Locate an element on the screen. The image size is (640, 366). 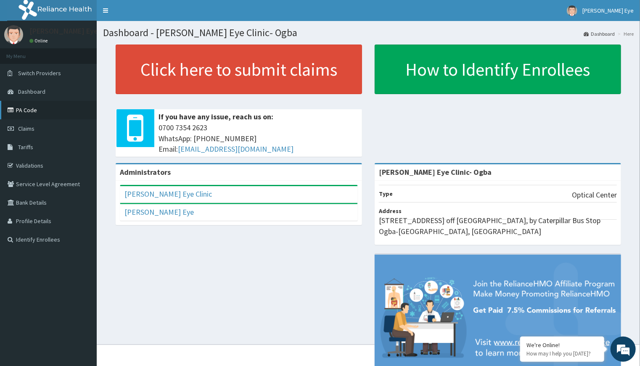
b: Administrators is located at coordinates (145, 172).